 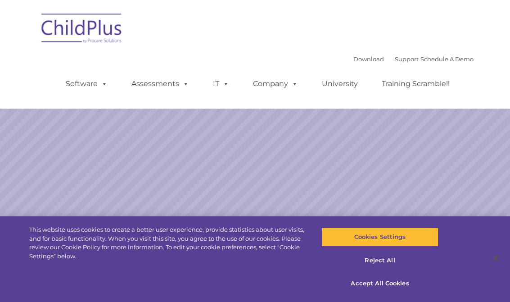 I want to click on a: Support, so click(x=406, y=59).